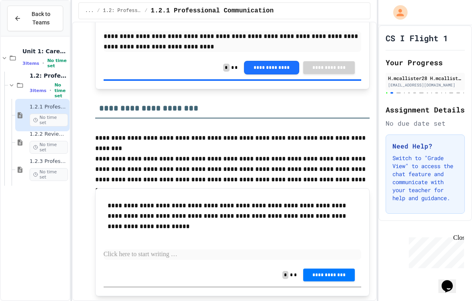  What do you see at coordinates (29, 27) in the screenshot?
I see `div: Chat with us now!Close` at bounding box center [29, 27].